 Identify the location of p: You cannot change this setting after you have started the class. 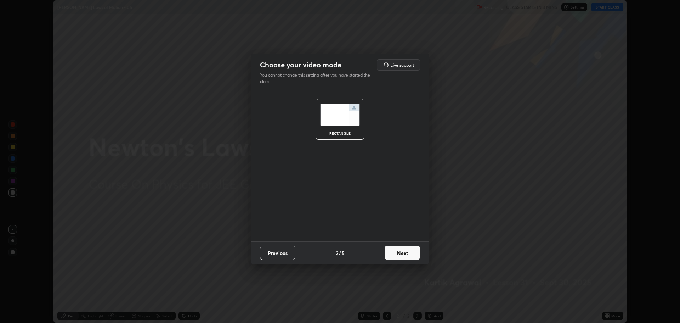
(317, 78).